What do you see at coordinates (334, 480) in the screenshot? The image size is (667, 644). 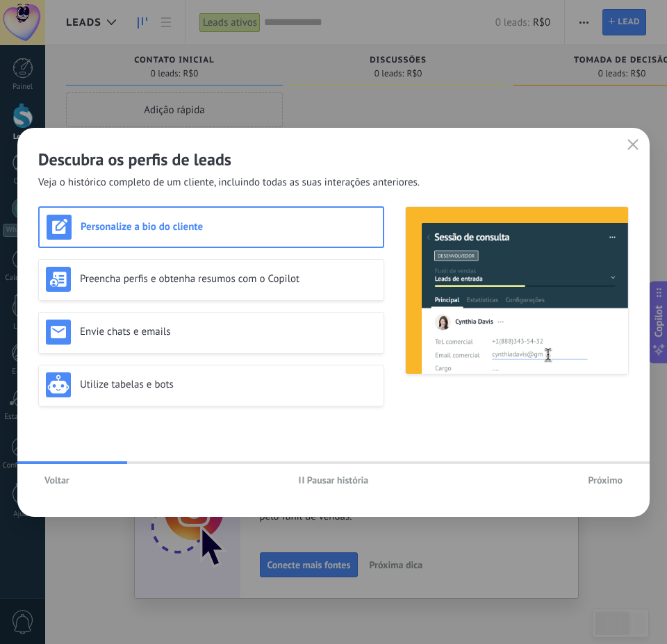 I see `button: Pausar história` at bounding box center [334, 480].